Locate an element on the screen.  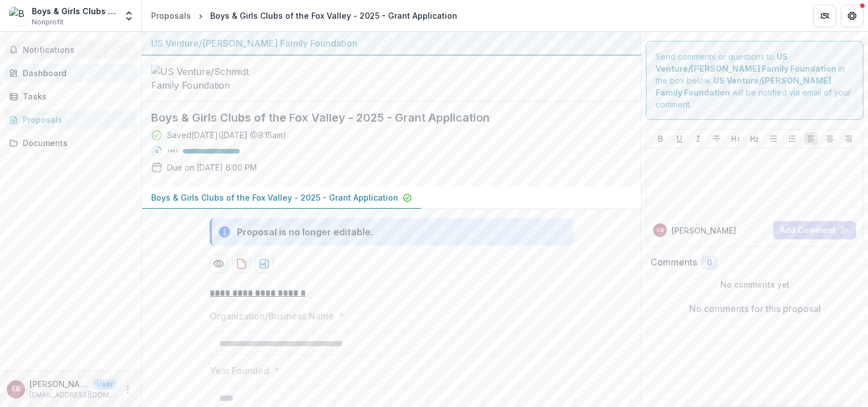
button: Italicize is located at coordinates (698, 138).